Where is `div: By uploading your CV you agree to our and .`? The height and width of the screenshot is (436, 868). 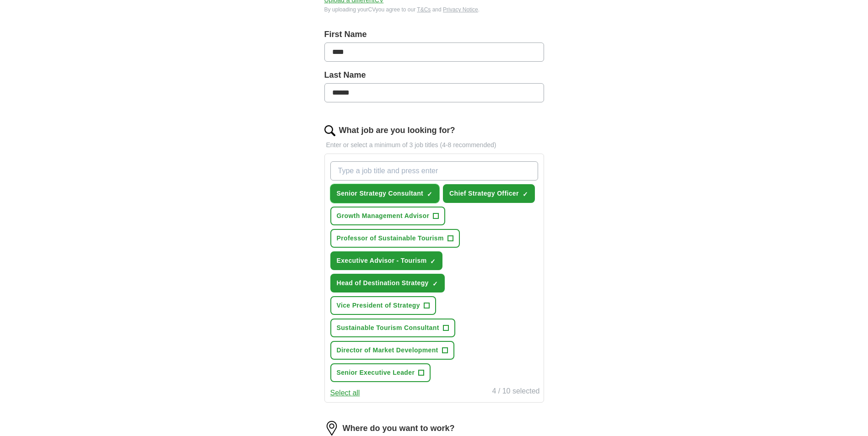 div: By uploading your CV you agree to our and . is located at coordinates (434, 10).